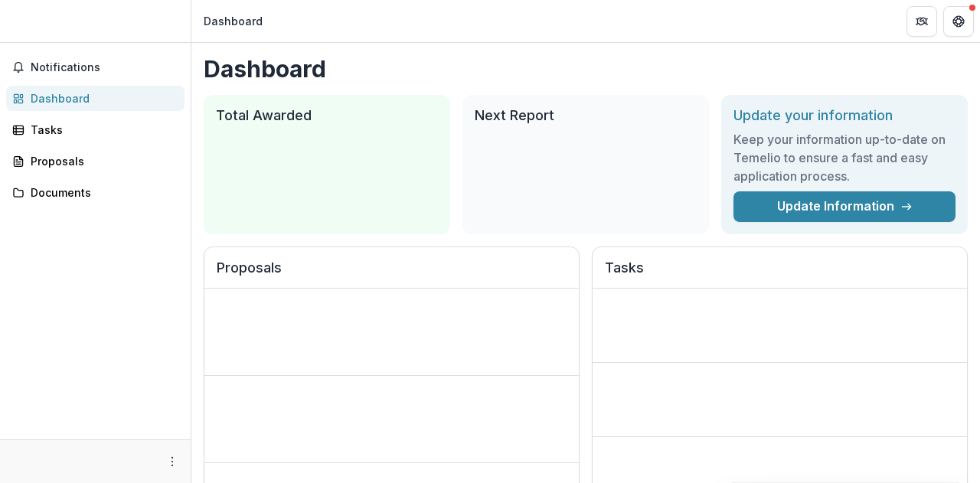 This screenshot has width=980, height=483. What do you see at coordinates (95, 161) in the screenshot?
I see `a: Proposals` at bounding box center [95, 161].